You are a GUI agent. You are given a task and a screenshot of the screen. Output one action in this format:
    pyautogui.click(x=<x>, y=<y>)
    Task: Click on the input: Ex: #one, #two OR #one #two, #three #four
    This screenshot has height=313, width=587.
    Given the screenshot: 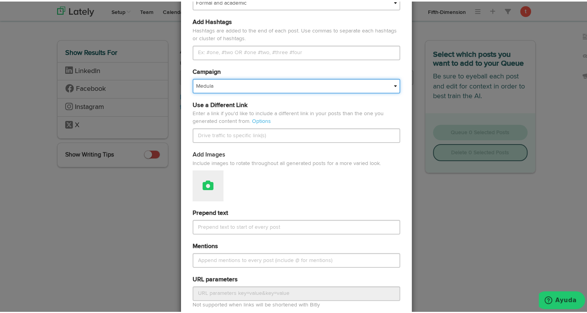 What is the action you would take?
    pyautogui.click(x=296, y=51)
    